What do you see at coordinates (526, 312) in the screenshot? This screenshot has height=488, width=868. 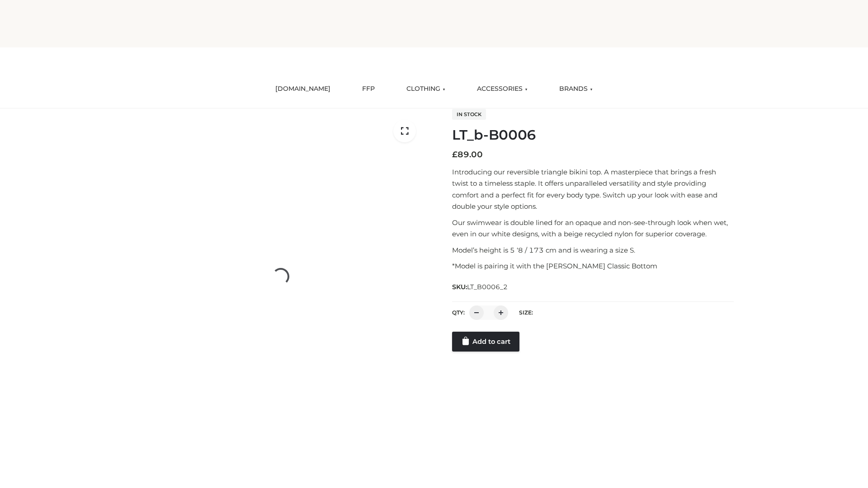 I see `label: Size:` at bounding box center [526, 312].